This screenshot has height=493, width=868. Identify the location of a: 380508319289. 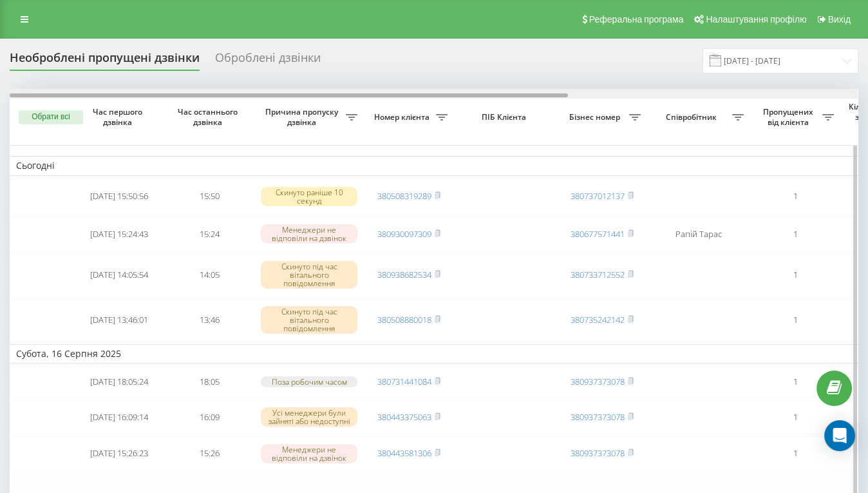
(404, 196).